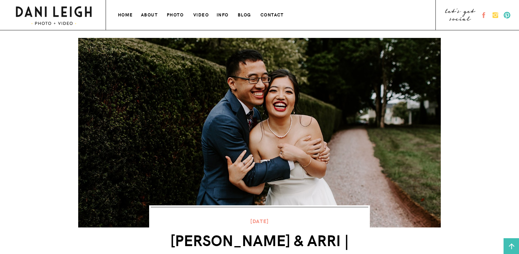  Describe the element at coordinates (202, 14) in the screenshot. I see `h3: VIDEO` at that location.